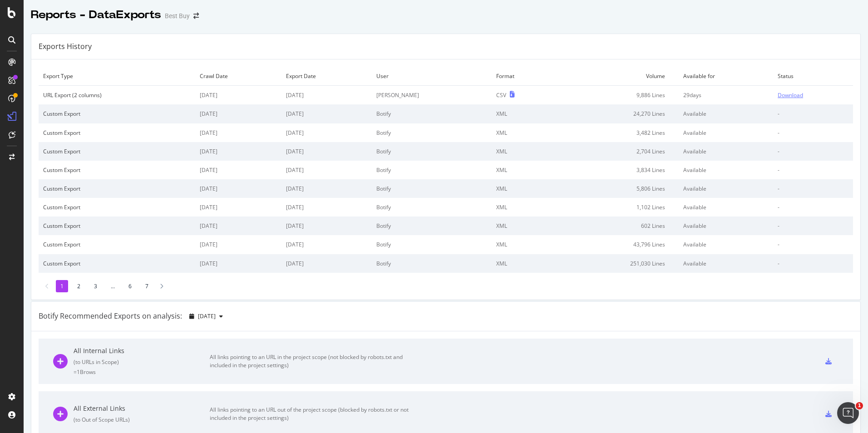 This screenshot has width=868, height=433. Describe the element at coordinates (617, 95) in the screenshot. I see `td: 9,886 Lines` at that location.